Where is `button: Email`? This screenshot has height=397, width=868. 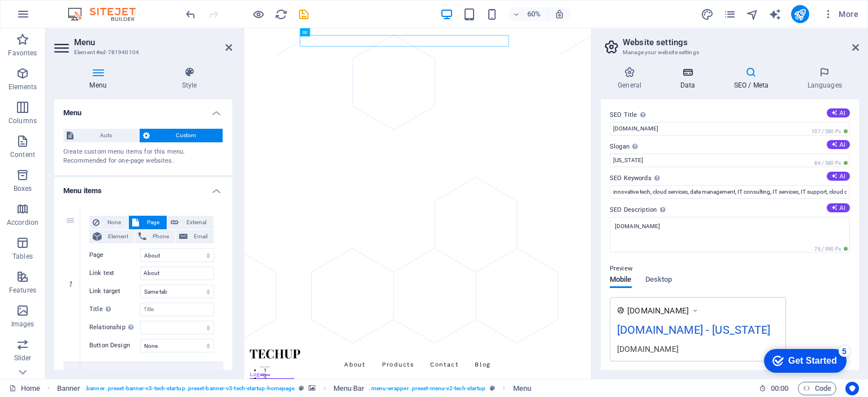
button: Email is located at coordinates (195, 237).